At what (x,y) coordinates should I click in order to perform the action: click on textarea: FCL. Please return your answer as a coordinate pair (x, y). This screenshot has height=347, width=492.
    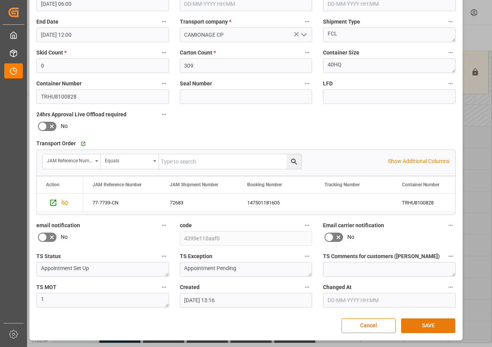
    Looking at the image, I should click on (389, 35).